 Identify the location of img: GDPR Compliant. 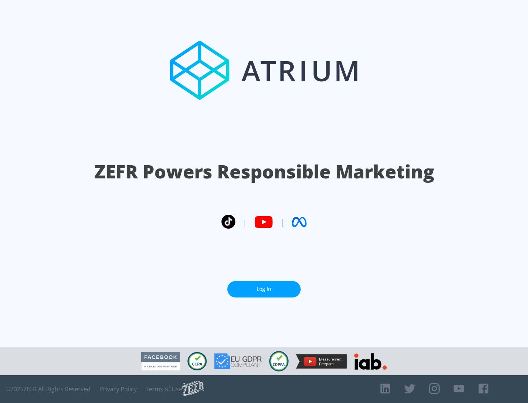
(238, 361).